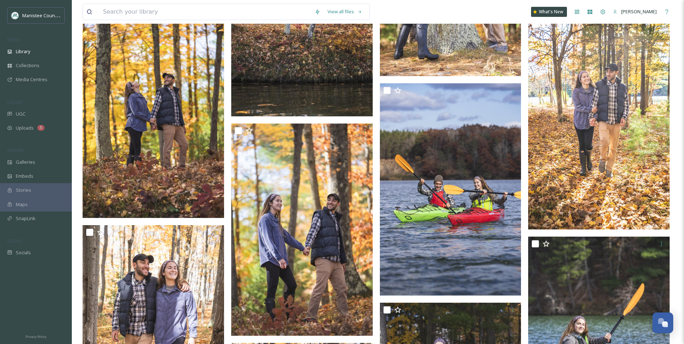 The image size is (684, 344). Describe the element at coordinates (20, 114) in the screenshot. I see `span: UGC` at that location.